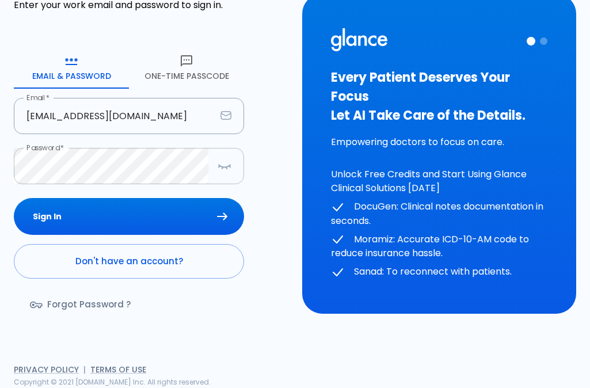  What do you see at coordinates (187, 68) in the screenshot?
I see `button: One-Time Passcode` at bounding box center [187, 68].